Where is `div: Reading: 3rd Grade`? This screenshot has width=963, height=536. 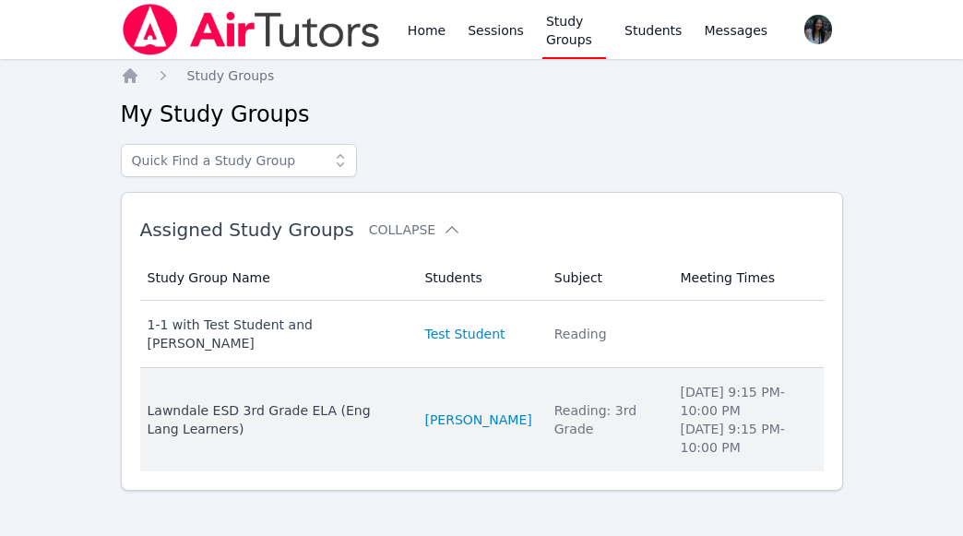
div: Reading: 3rd Grade is located at coordinates (606, 420).